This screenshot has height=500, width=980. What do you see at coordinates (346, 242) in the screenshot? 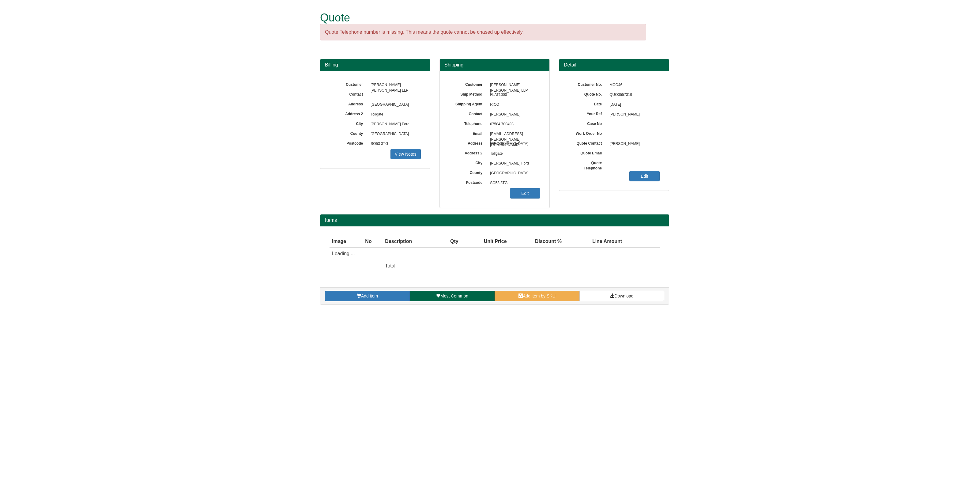
I see `th: Image` at bounding box center [346, 242].